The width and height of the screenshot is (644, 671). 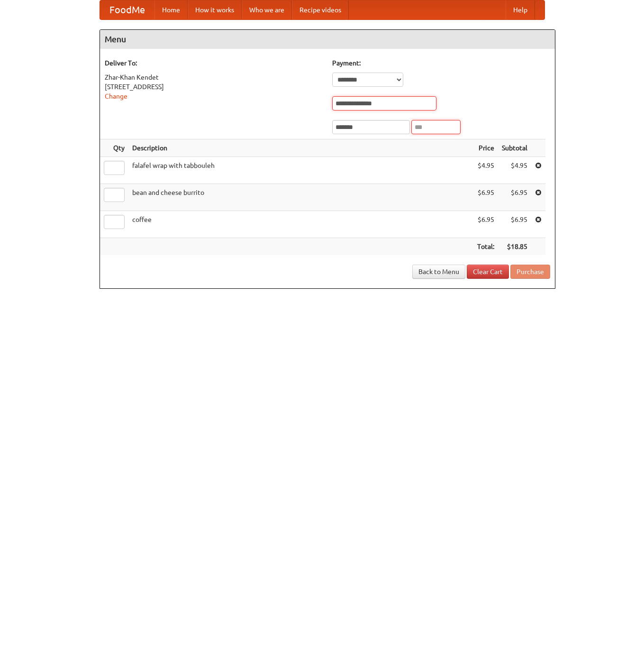 I want to click on a: Recipe videos, so click(x=320, y=10).